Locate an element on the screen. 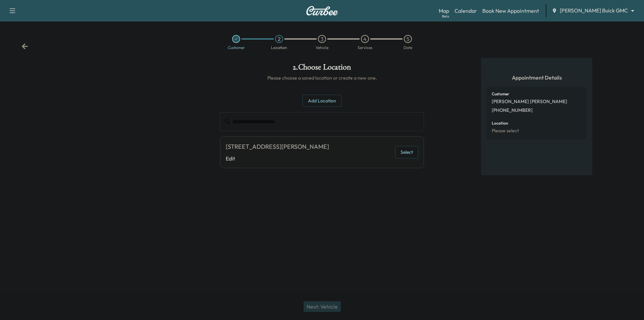  a: Edit is located at coordinates (278, 158).